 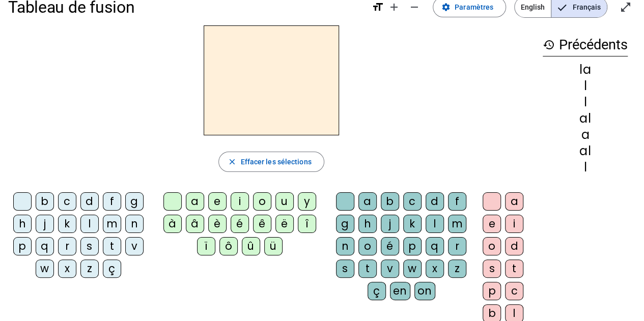 I want to click on mat-icon: settings, so click(x=446, y=7).